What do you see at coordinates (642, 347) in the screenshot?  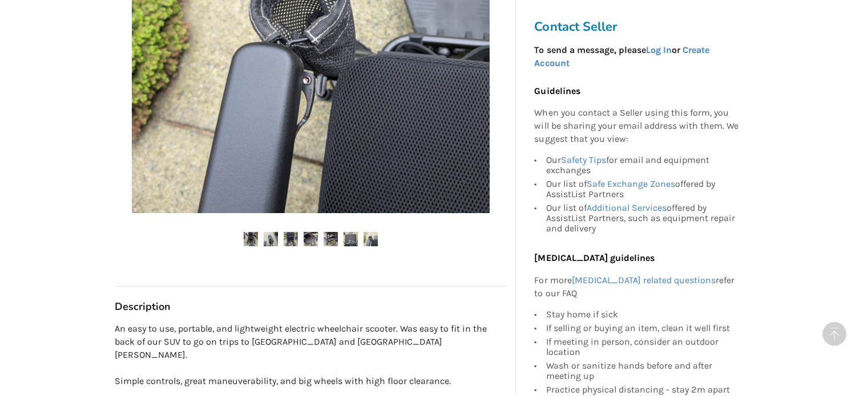 I see `div: If meeting in person, consider an outdoor location` at bounding box center [642, 347].